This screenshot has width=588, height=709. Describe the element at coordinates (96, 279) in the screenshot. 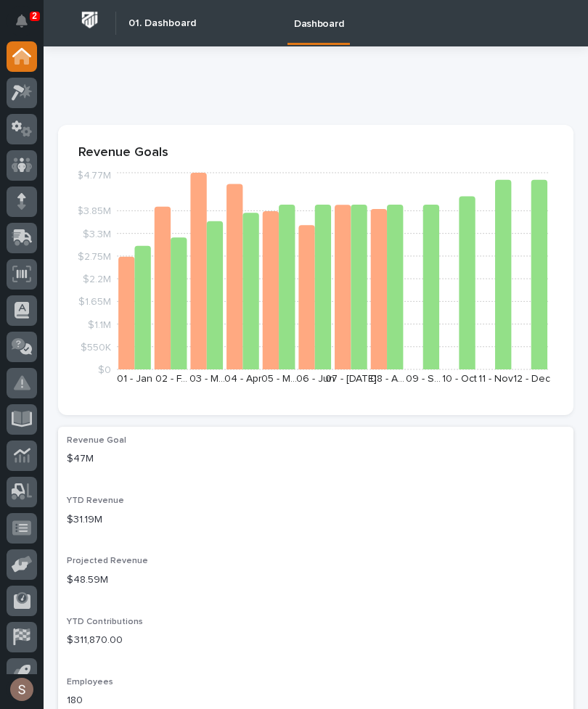

I see `tspan: $2.2M` at that location.